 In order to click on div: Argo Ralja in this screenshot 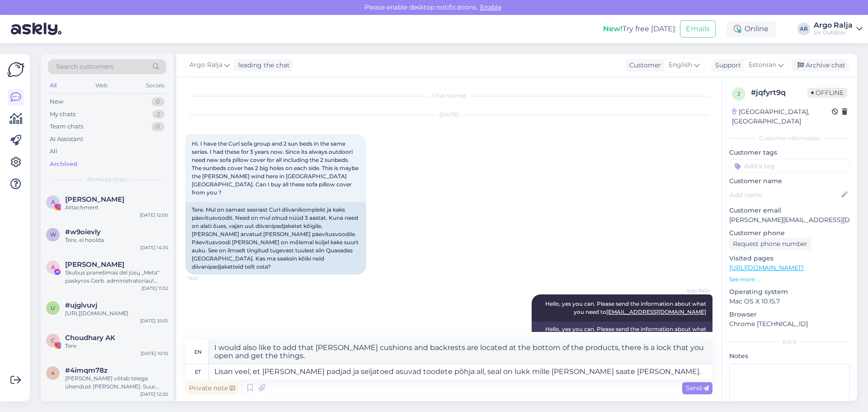, I will do `click(833, 25)`.